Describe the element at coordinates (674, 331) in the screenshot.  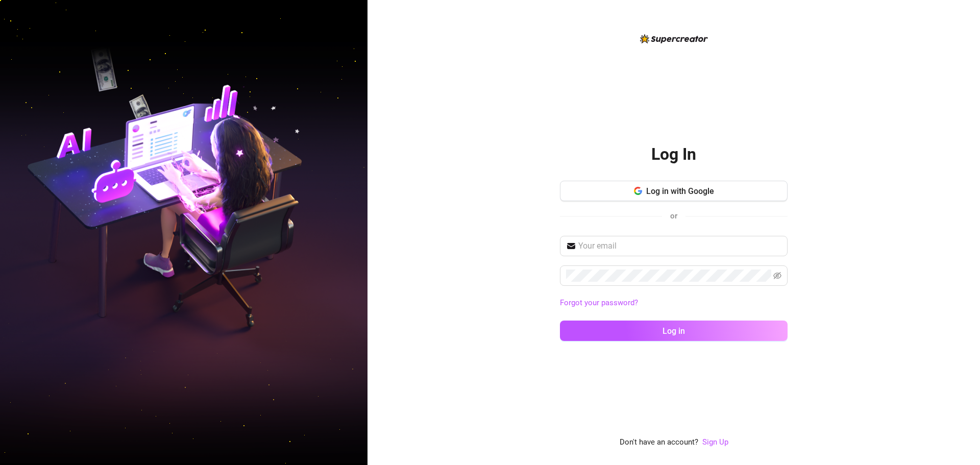
I see `span: Log in` at that location.